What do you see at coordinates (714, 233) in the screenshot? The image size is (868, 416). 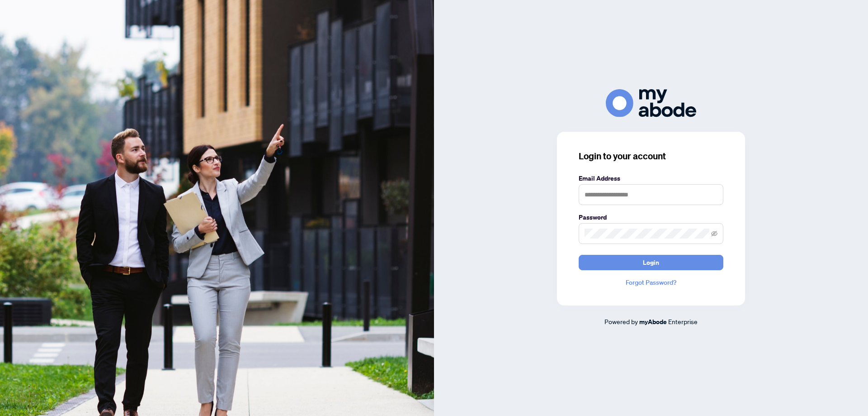 I see `span: eye-invisible` at bounding box center [714, 233].